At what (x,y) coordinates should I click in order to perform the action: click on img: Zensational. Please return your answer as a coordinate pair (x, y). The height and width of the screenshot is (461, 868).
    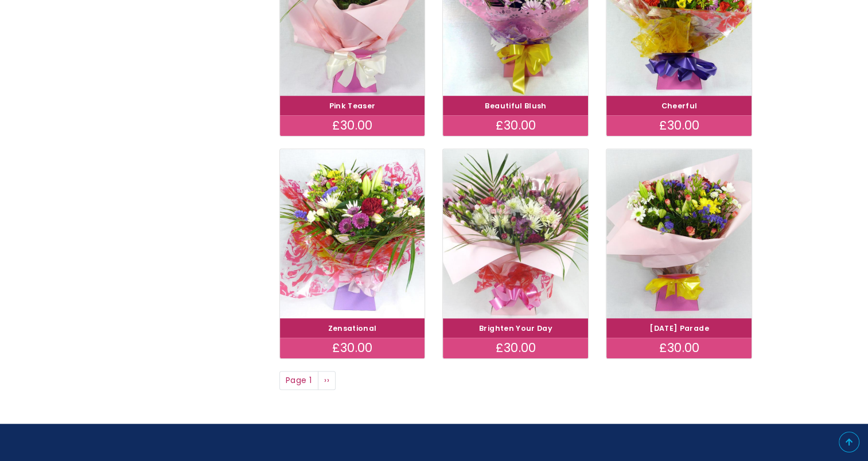
    Looking at the image, I should click on (352, 233).